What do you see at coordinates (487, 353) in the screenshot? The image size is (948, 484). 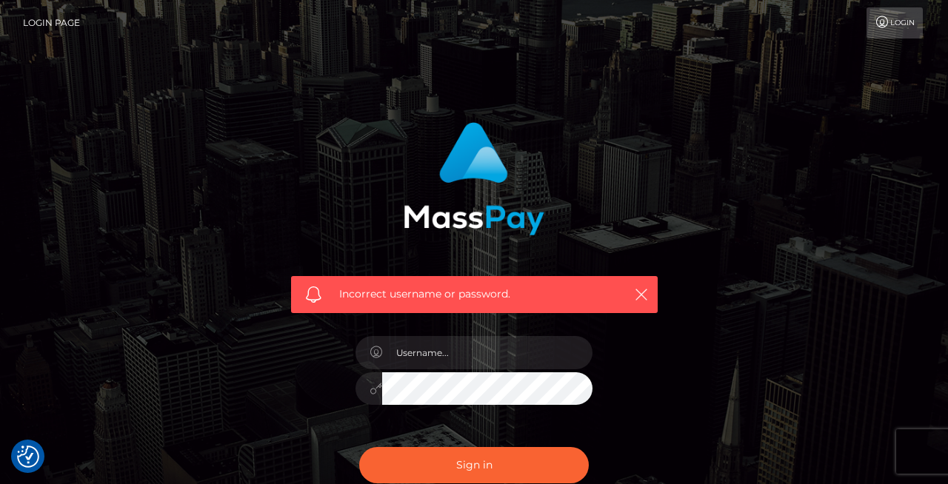 I see `input: Username...` at bounding box center [487, 353].